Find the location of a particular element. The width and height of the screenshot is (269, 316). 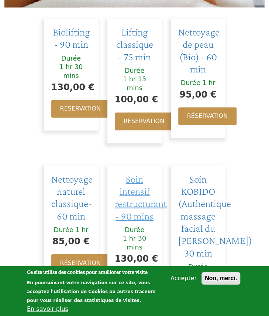

button: En savoir plus is located at coordinates (48, 309).